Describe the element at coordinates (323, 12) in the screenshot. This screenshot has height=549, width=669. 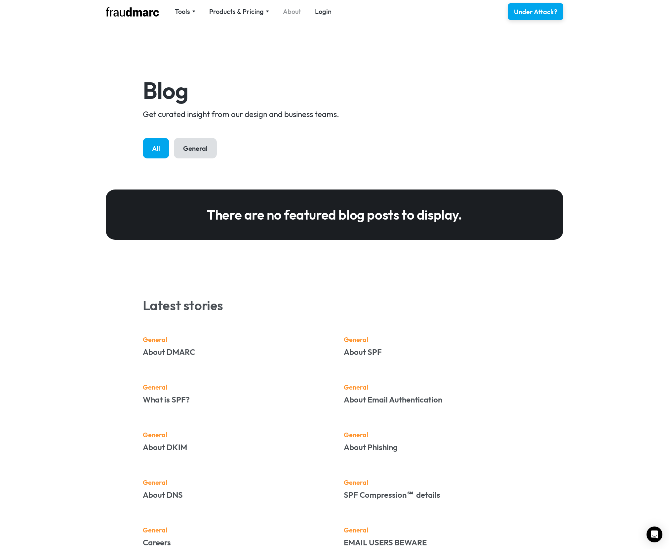
I see `a: Login` at that location.